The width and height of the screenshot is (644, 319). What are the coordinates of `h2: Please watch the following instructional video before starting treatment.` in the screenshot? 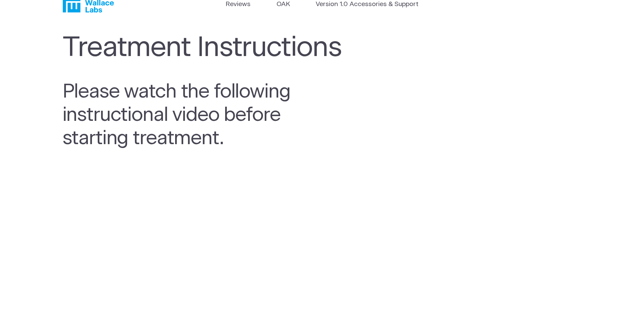 It's located at (188, 115).